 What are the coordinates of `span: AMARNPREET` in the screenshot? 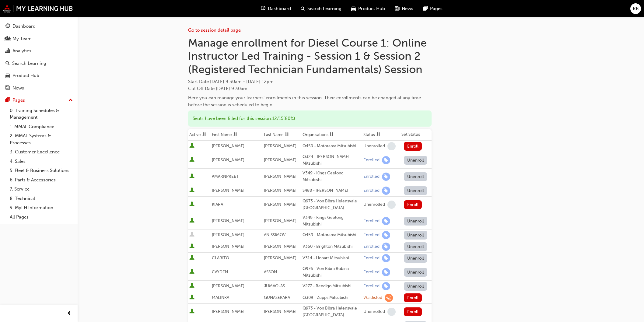 It's located at (225, 177).